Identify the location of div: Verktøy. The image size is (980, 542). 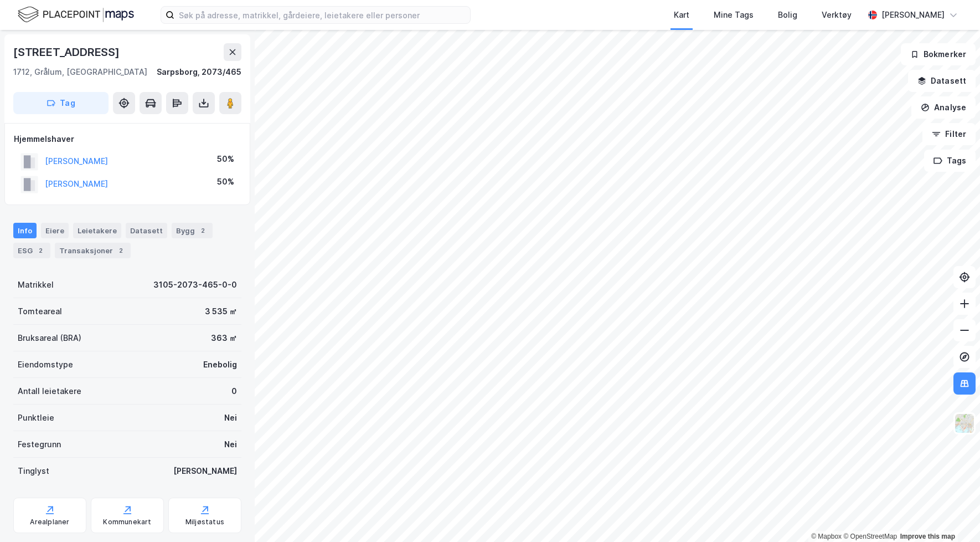
(837, 15).